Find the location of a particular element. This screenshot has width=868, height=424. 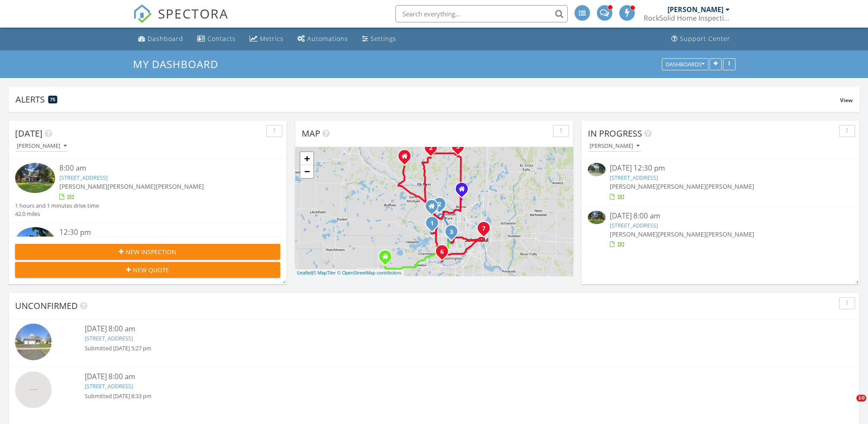

input: Search everything... is located at coordinates (482, 14).